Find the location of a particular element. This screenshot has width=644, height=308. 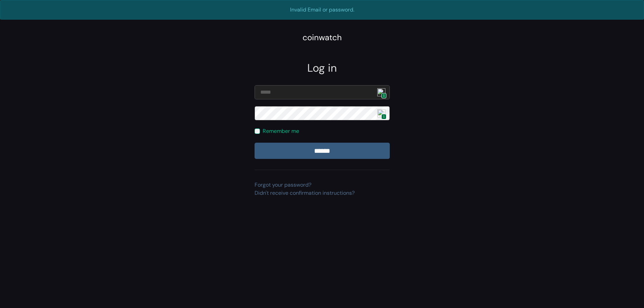

a: Didn't receive confirmation instructions? is located at coordinates (305, 193).